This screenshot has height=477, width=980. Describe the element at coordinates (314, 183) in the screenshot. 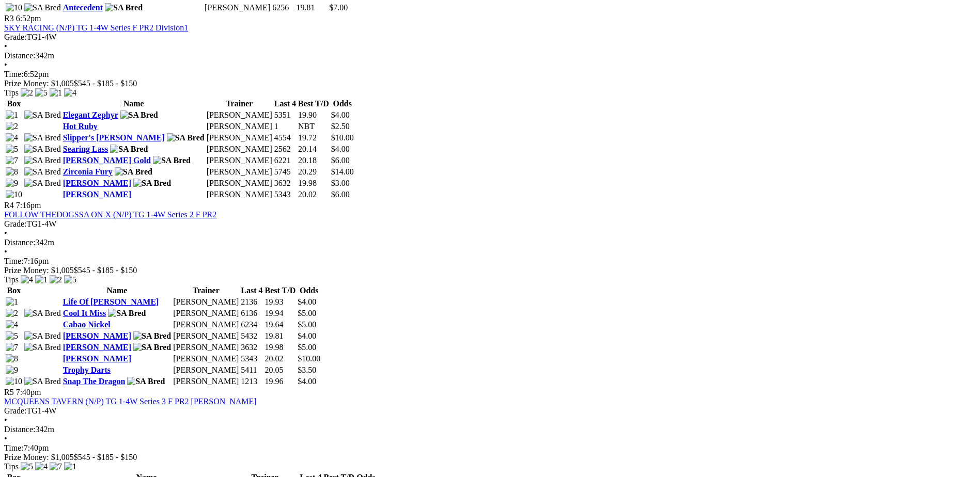

I see `td: 19.98` at that location.